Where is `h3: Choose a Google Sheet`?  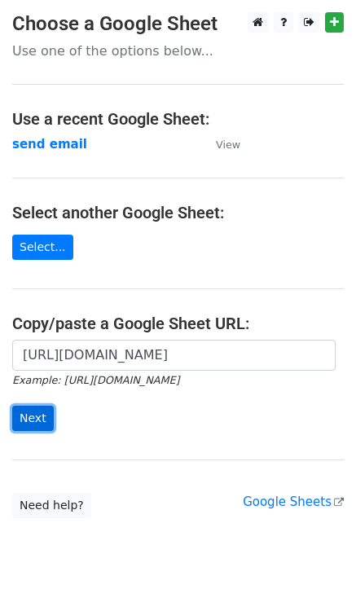 h3: Choose a Google Sheet is located at coordinates (178, 24).